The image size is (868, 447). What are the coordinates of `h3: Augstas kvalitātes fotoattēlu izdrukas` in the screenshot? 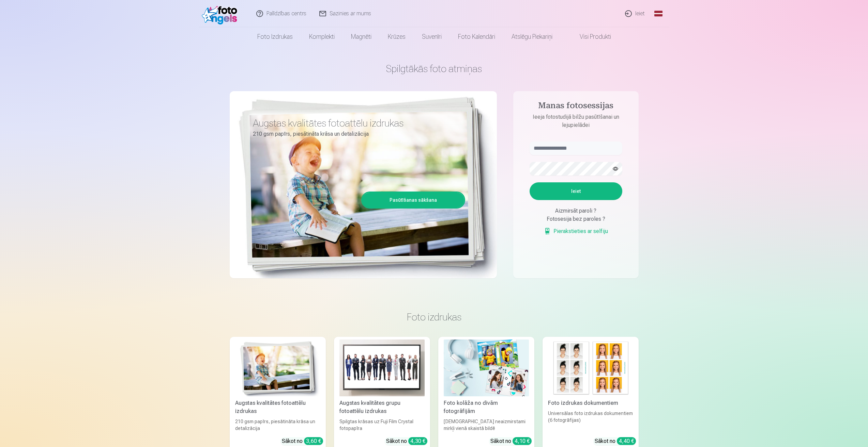 It's located at (357, 123).